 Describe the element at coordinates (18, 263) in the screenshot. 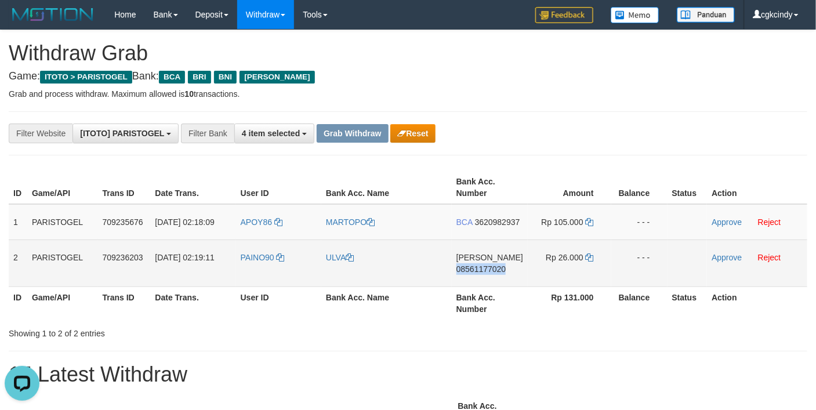

I see `td: 2` at that location.